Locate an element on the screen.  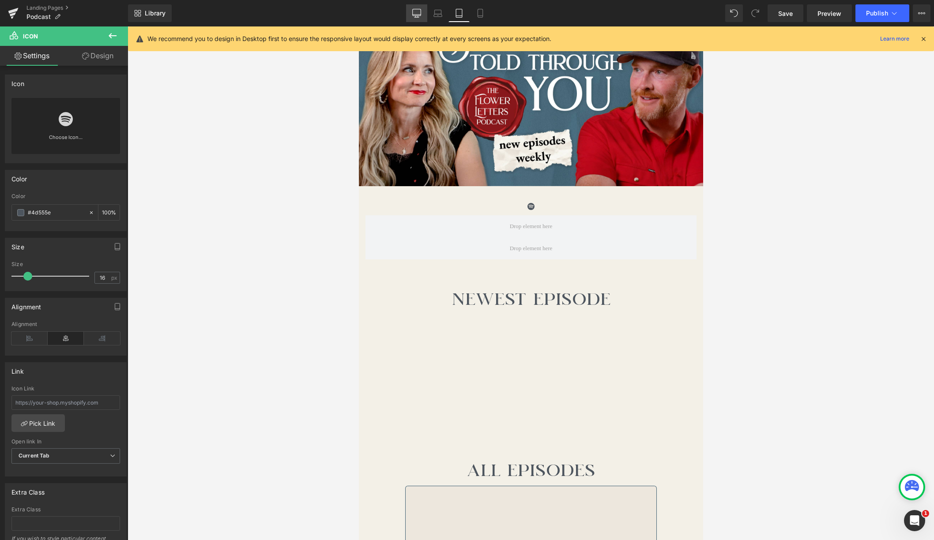
button: Undo is located at coordinates (734, 13).